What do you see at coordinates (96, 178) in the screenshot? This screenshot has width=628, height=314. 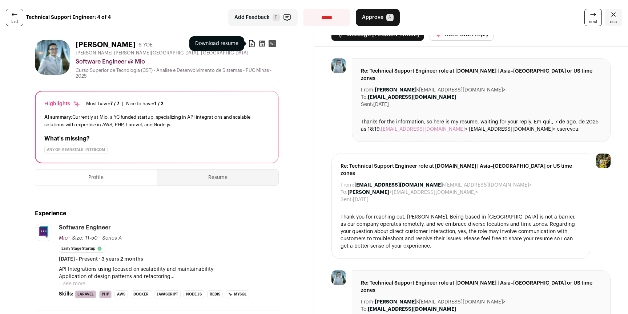 I see `button: Profile` at bounding box center [96, 178].